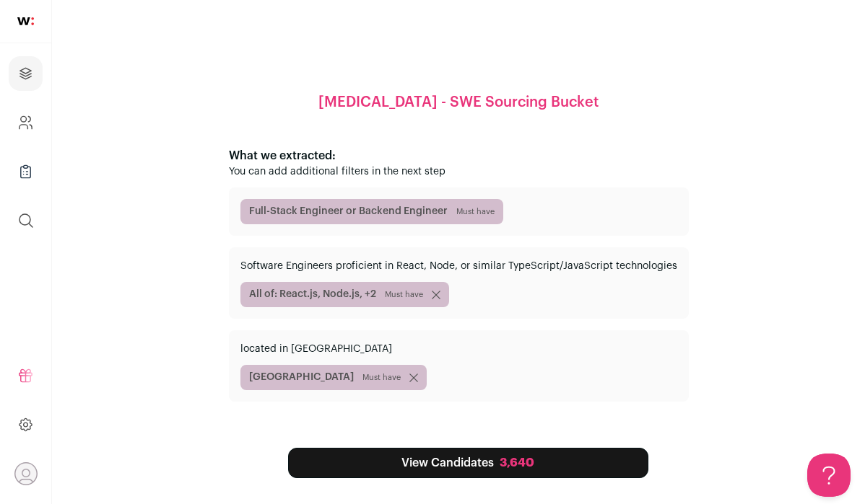 The height and width of the screenshot is (504, 865). I want to click on a: Projects, so click(25, 74).